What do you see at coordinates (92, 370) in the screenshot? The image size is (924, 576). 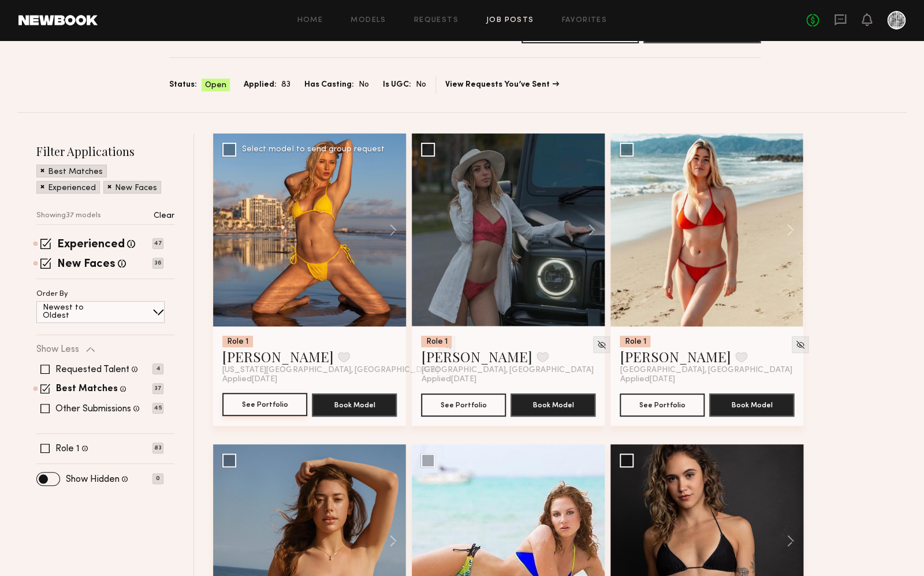 I see `label: Requested Talent` at bounding box center [92, 370].